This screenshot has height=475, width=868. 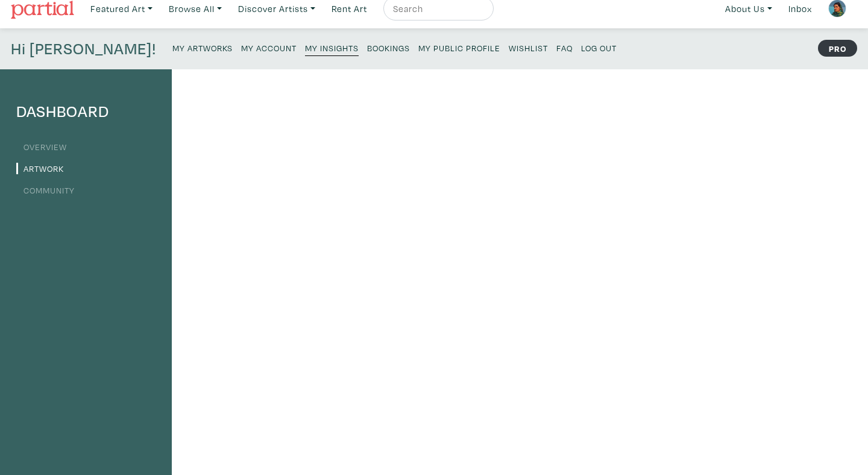 What do you see at coordinates (564, 47) in the screenshot?
I see `a: FAQ` at bounding box center [564, 47].